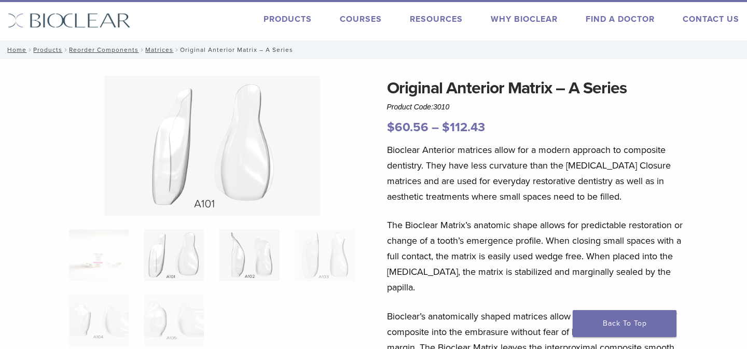 This screenshot has height=349, width=747. Describe the element at coordinates (441, 107) in the screenshot. I see `span: 3010` at that location.